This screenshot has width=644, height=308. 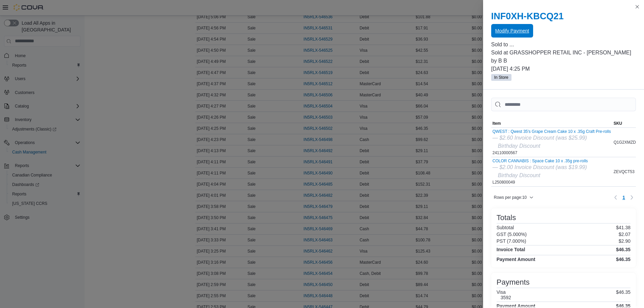 What do you see at coordinates (552, 138) in the screenshot?
I see `div: — $2.60 Invoice Discount (was $25.99)` at bounding box center [552, 138].